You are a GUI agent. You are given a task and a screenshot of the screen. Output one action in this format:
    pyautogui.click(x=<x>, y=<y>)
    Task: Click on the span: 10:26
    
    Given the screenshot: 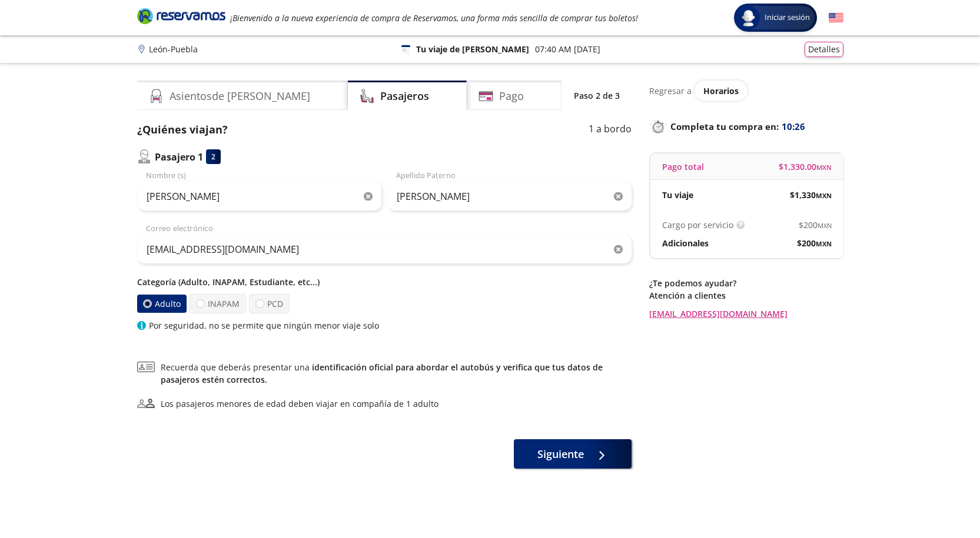 What is the action you would take?
    pyautogui.click(x=794, y=126)
    